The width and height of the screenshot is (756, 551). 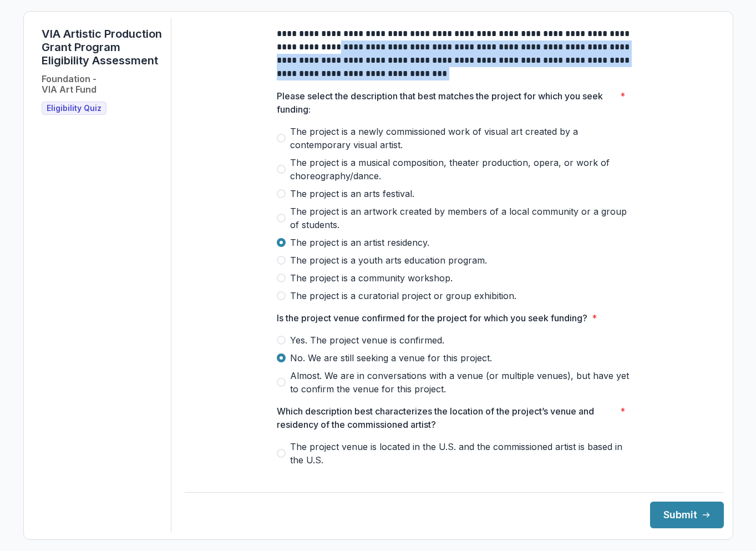 I want to click on span: The project is a community workshop., so click(x=371, y=278).